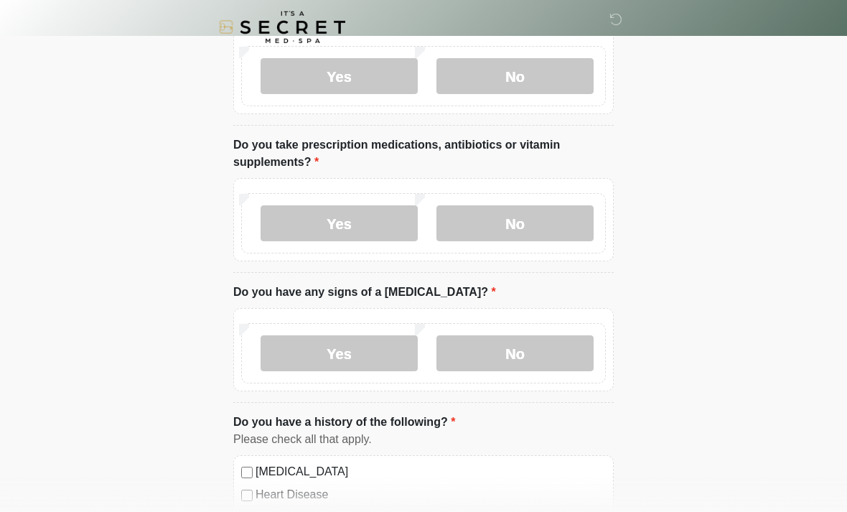  Describe the element at coordinates (424, 154) in the screenshot. I see `label: Do you take prescription medications, antibiotics or vitamin supplements?` at that location.